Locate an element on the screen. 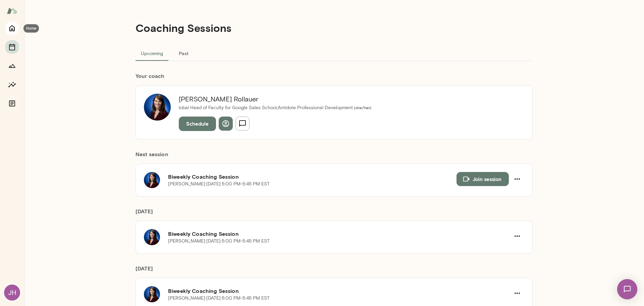 The width and height of the screenshot is (644, 306). h4: Coaching Sessions is located at coordinates (183, 28).